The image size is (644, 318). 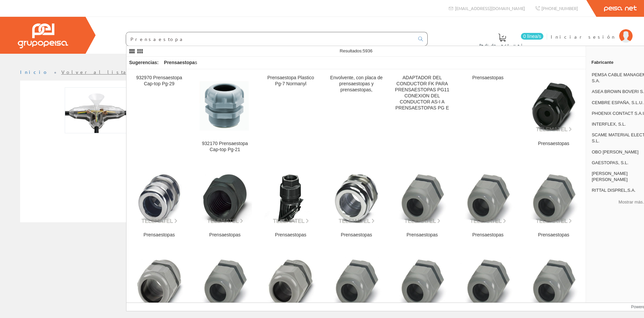 What do you see at coordinates (356, 84) in the screenshot?
I see `div: Envolvente, con placa de prensaestopas y prensaestopas,` at bounding box center [356, 84].